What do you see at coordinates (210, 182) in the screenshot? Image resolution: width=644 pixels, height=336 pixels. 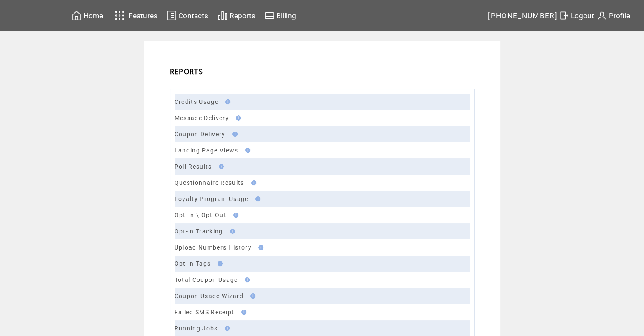 I see `a: Questionnaire Results` at bounding box center [210, 182].